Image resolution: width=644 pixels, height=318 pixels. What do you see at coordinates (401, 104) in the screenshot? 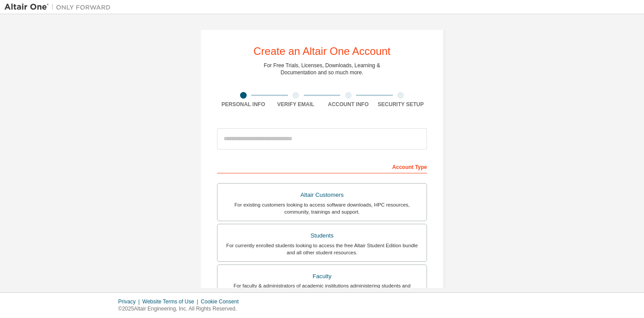
I see `div: Security Setup` at bounding box center [401, 104].